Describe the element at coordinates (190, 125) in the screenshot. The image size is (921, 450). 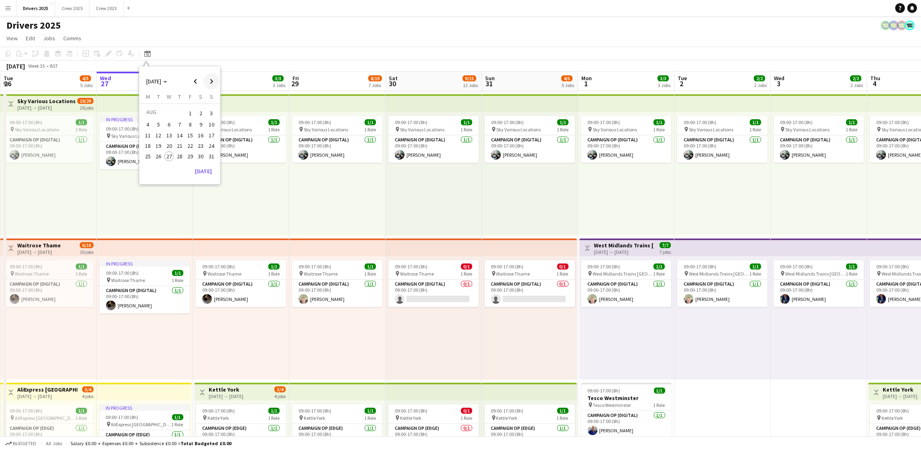
I see `span: 8` at that location.